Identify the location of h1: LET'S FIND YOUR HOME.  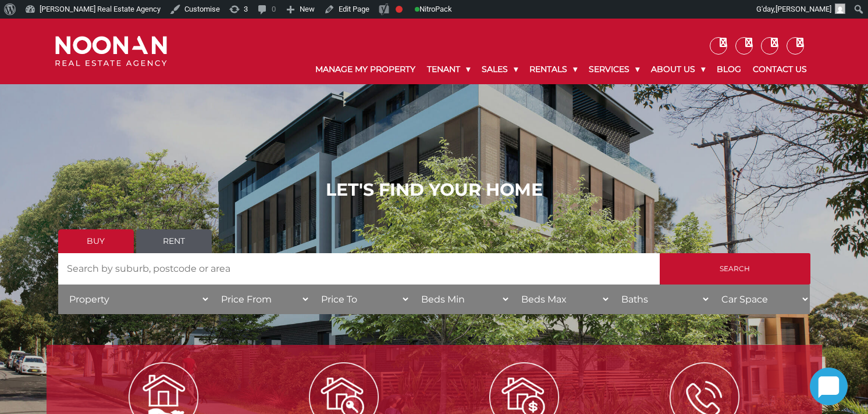
(434, 190).